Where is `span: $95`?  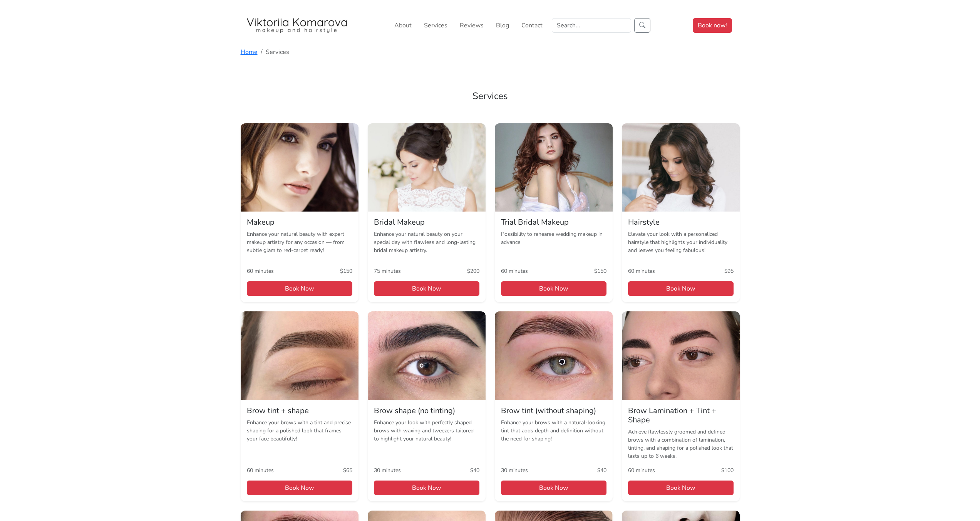 span: $95 is located at coordinates (729, 270).